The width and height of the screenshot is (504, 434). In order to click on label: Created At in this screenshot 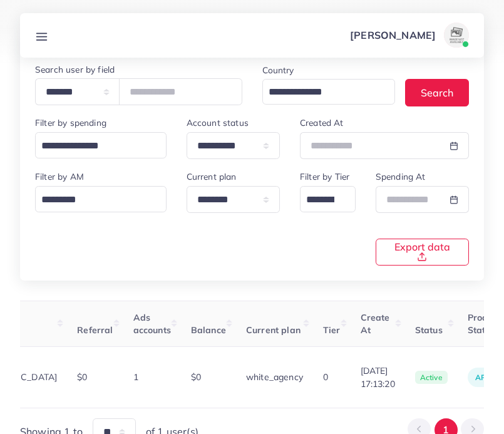, I will do `click(322, 122)`.